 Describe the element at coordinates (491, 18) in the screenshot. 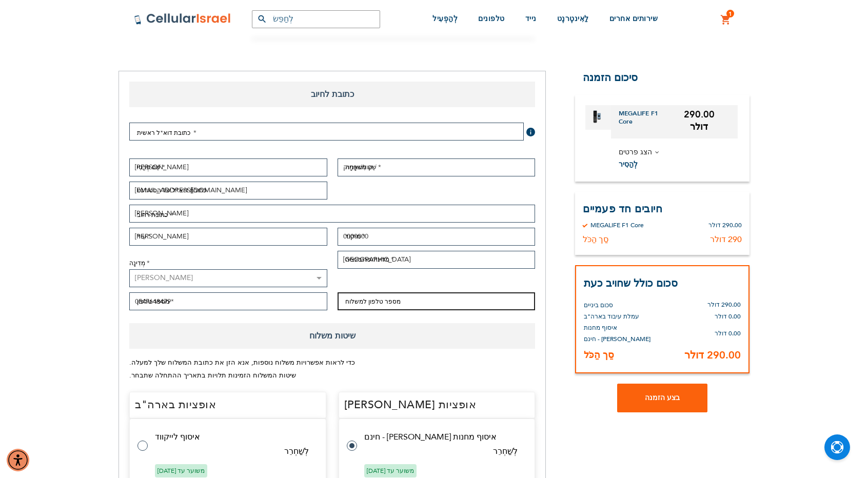

I see `font: טלפונים` at that location.